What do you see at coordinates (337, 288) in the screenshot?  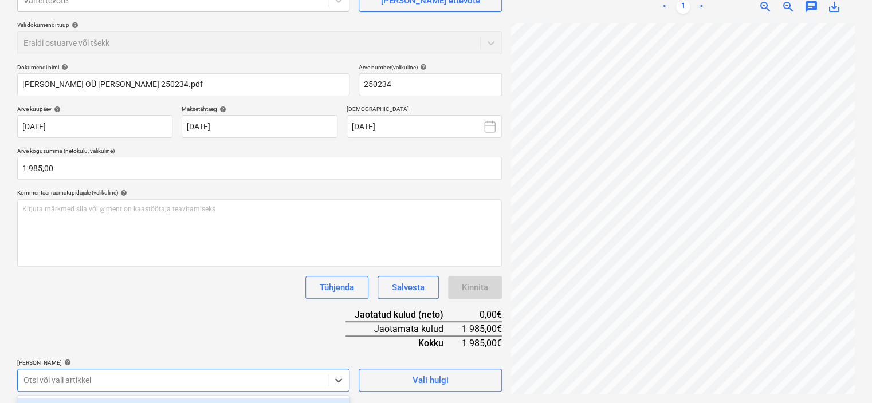 I see `button: Tühjenda` at bounding box center [337, 288].